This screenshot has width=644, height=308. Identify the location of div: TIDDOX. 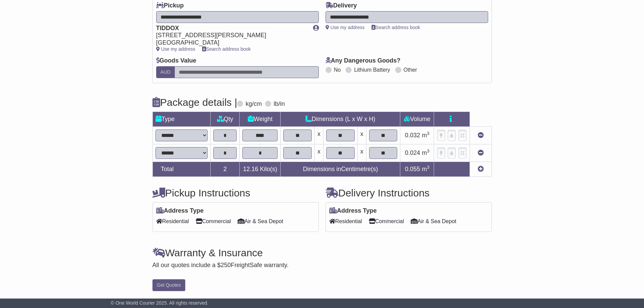
(231, 29).